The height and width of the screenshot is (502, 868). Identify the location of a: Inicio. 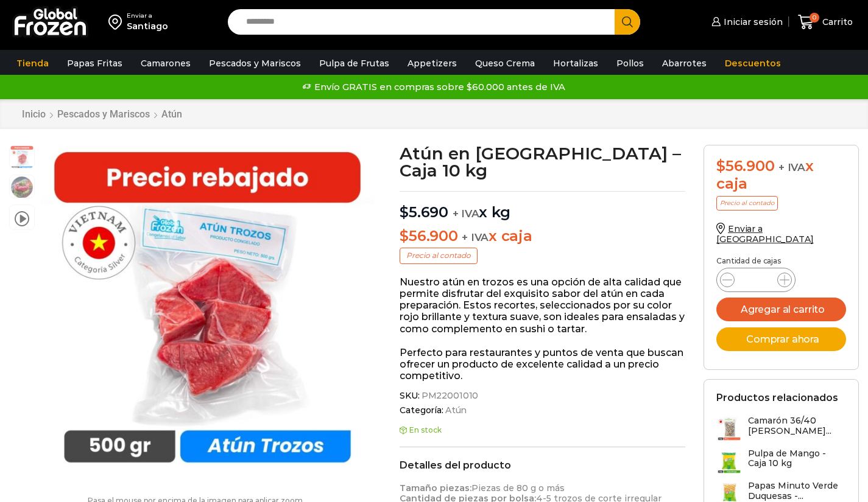
(33, 114).